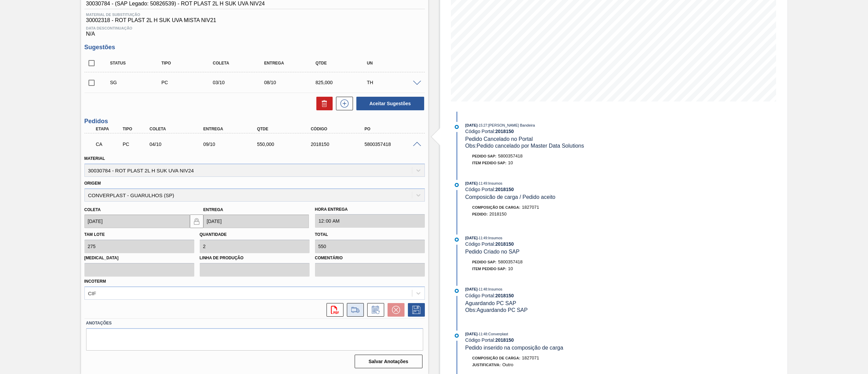 This screenshot has width=868, height=374. What do you see at coordinates (292, 83) in the screenshot?
I see `div: 08/10/2025` at bounding box center [292, 83].